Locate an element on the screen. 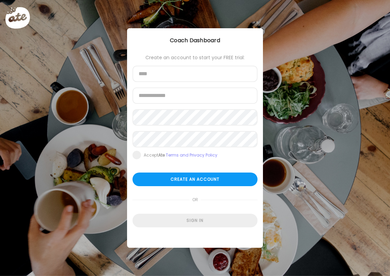 The height and width of the screenshot is (276, 390). div: Sign in is located at coordinates (195, 220).